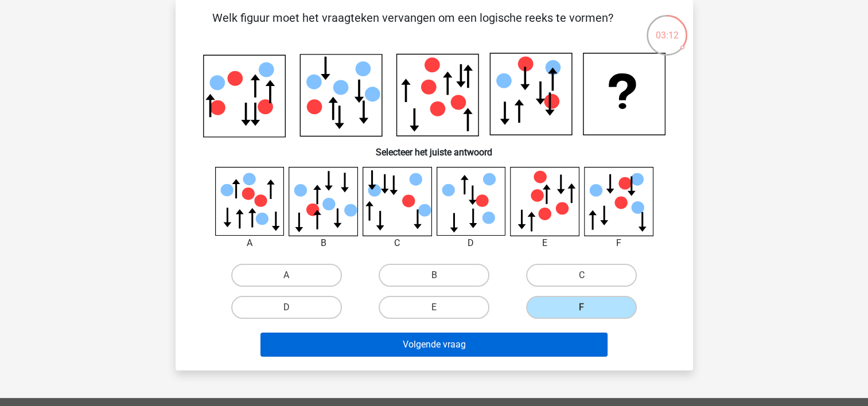  Describe the element at coordinates (397, 243) in the screenshot. I see `div: C` at that location.